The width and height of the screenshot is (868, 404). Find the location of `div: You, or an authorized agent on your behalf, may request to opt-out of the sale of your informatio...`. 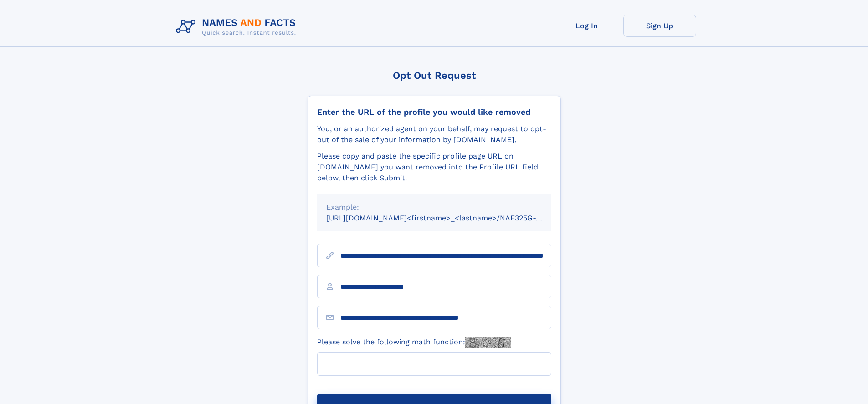

div: You, or an authorized agent on your behalf, may request to opt-out of the sale of your informatio... is located at coordinates (434, 134).